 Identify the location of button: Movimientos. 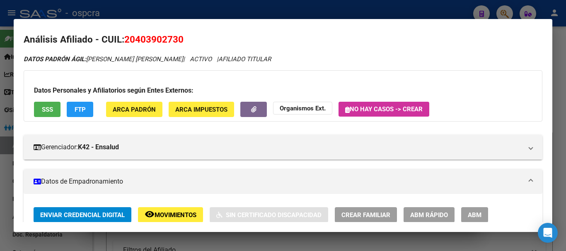
(170, 215).